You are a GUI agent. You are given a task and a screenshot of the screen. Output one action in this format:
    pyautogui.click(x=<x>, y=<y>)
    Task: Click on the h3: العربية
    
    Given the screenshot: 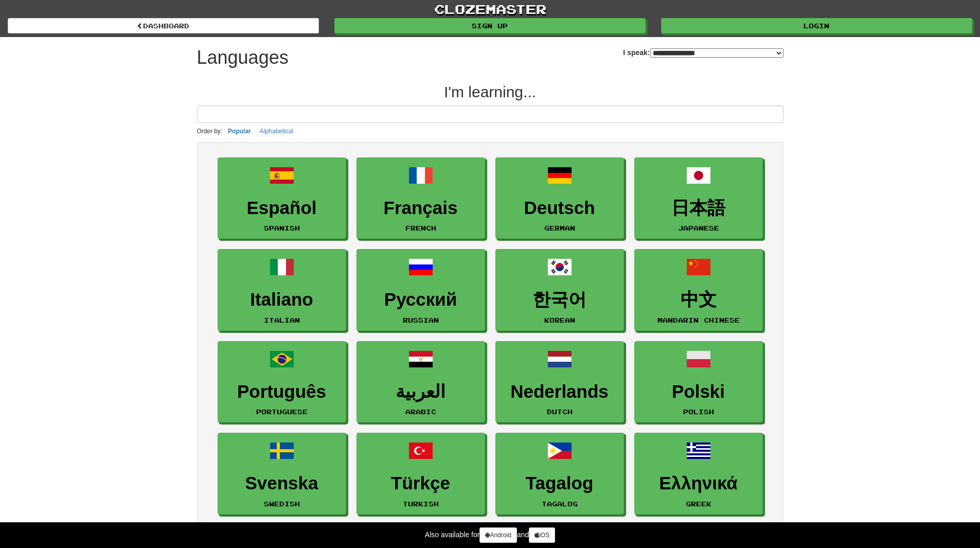 What is the action you would take?
    pyautogui.click(x=421, y=392)
    